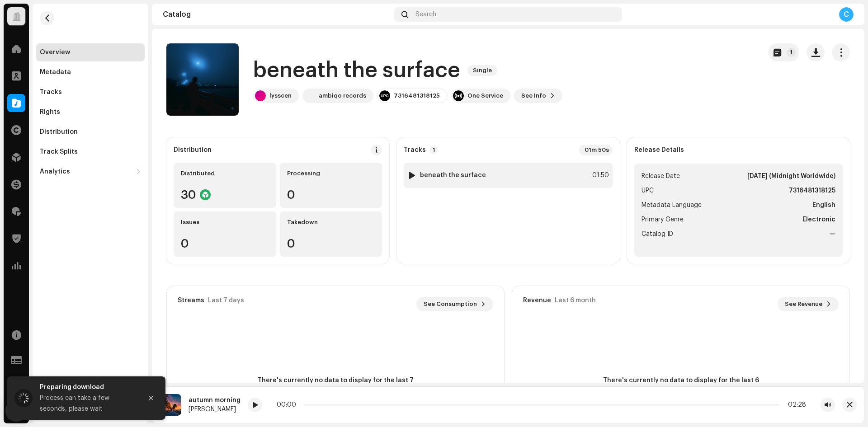 The image size is (868, 427). I want to click on div: 01m 50s, so click(595, 150).